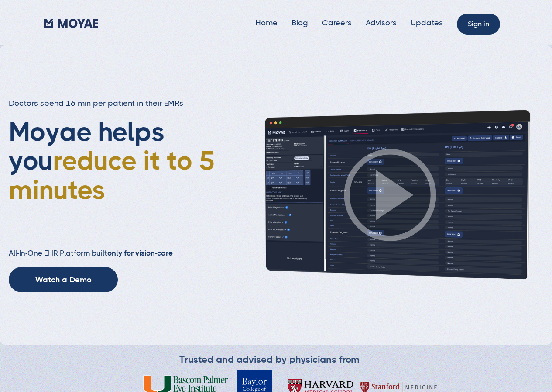  I want to click on div: Trusted and advised by physicians from, so click(270, 360).